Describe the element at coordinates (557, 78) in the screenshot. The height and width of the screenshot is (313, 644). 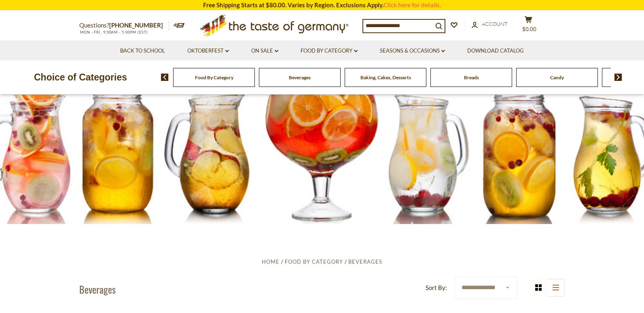
I see `a: Candy` at that location.